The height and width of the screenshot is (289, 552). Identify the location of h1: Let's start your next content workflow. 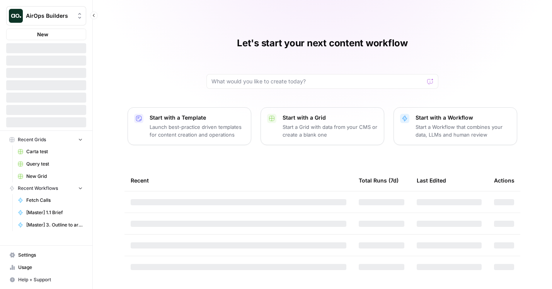
(322, 43).